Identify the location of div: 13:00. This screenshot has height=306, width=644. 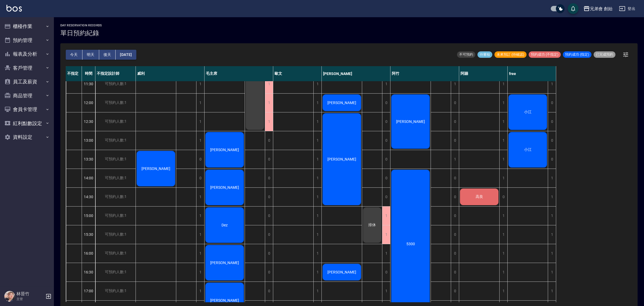
(89, 141).